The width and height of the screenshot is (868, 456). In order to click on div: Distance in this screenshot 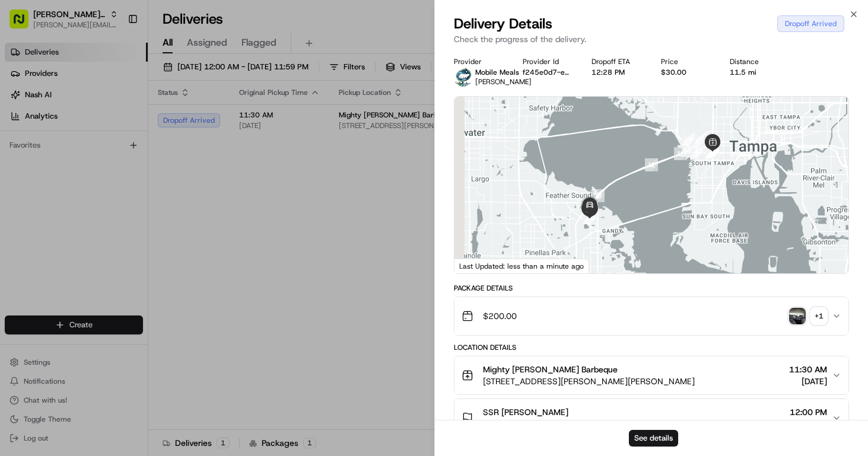, I will do `click(754, 61)`.